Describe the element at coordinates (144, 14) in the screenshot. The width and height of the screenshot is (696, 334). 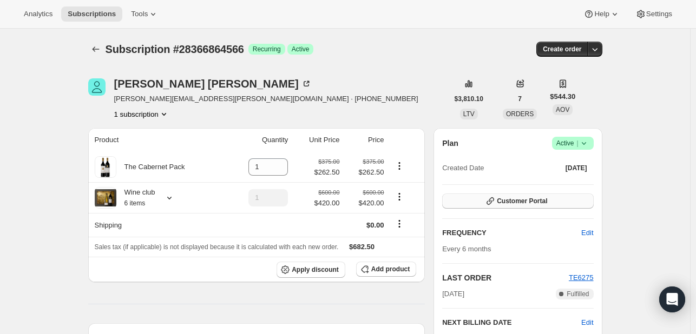
I see `button: Tools` at that location.